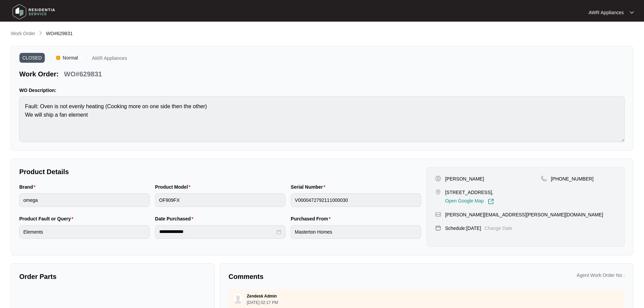 This screenshot has width=644, height=308. What do you see at coordinates (220, 171) in the screenshot?
I see `p: Product Details` at bounding box center [220, 171].